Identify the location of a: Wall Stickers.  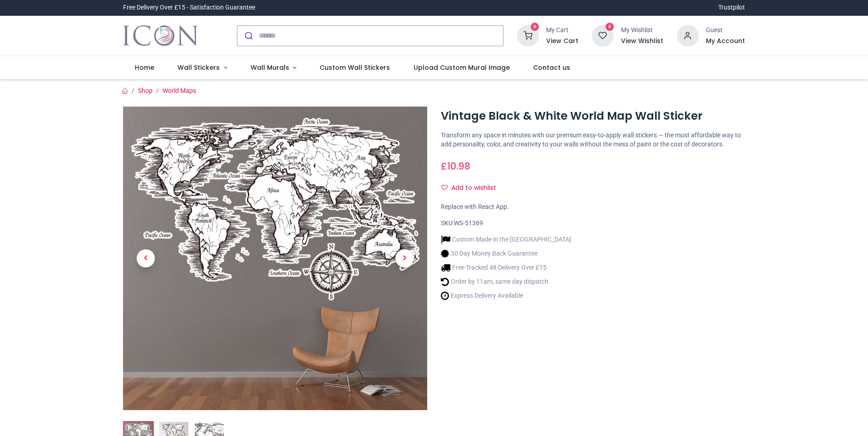
(202, 68).